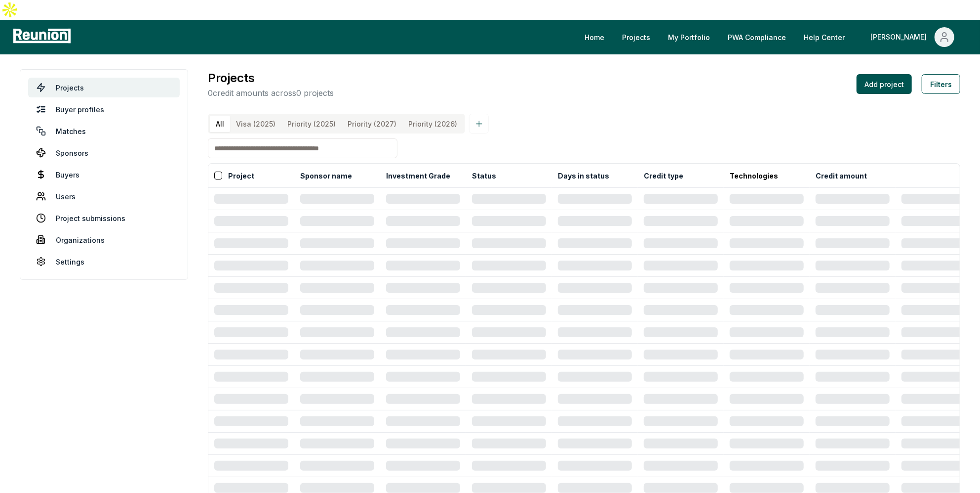 This screenshot has height=493, width=980. I want to click on button: Status, so click(484, 175).